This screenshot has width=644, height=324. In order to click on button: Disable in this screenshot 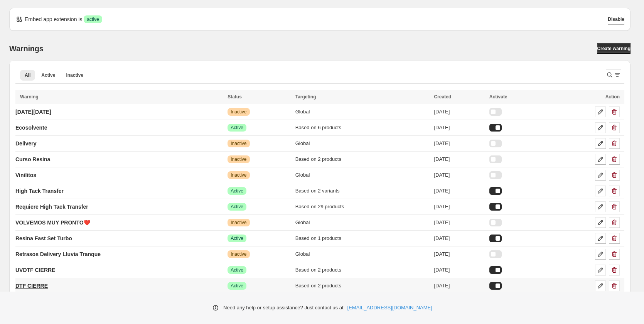, I will do `click(616, 19)`.